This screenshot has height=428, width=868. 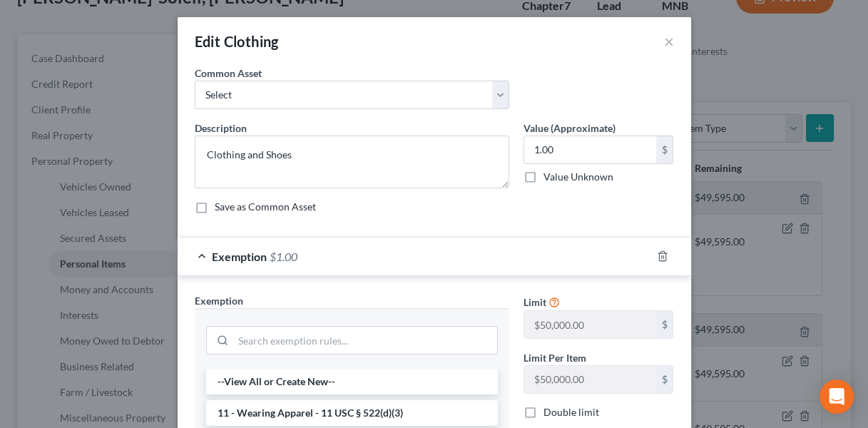 I want to click on input: 0.00, so click(x=590, y=150).